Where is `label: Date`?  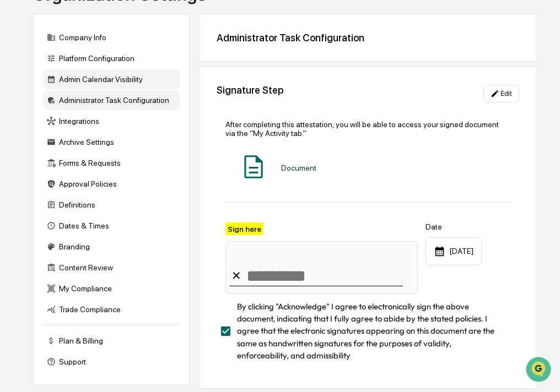
label: Date is located at coordinates (454, 227).